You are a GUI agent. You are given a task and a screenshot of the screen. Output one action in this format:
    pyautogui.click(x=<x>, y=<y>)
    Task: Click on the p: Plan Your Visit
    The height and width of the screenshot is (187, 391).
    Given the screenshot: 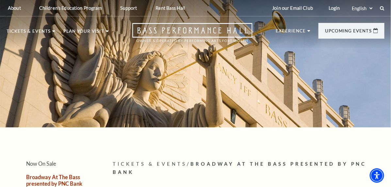 What is the action you would take?
    pyautogui.click(x=84, y=33)
    